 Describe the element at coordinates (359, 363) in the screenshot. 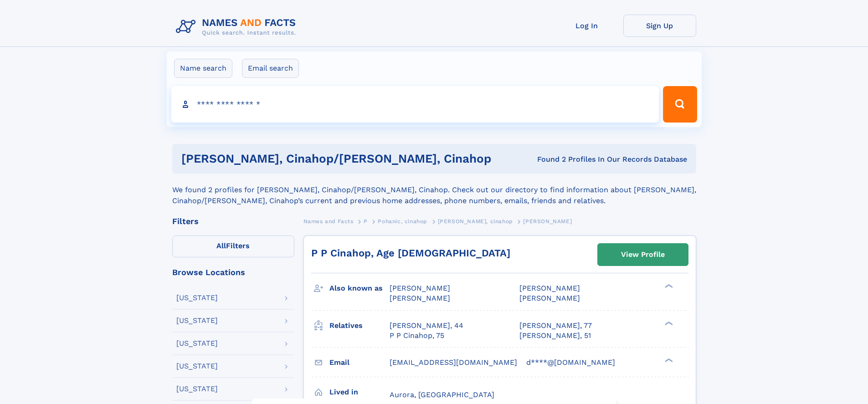

I see `h3: Email` at that location.